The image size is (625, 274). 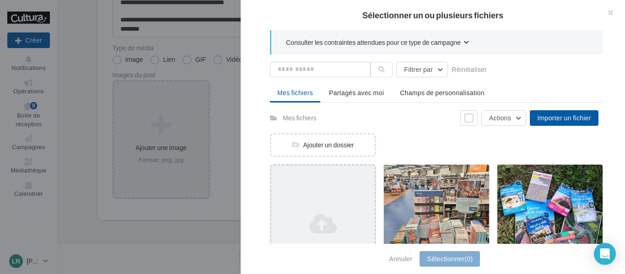 What do you see at coordinates (373, 43) in the screenshot?
I see `span: Consulter les contraintes attendues pour ce type de campagne` at bounding box center [373, 43].